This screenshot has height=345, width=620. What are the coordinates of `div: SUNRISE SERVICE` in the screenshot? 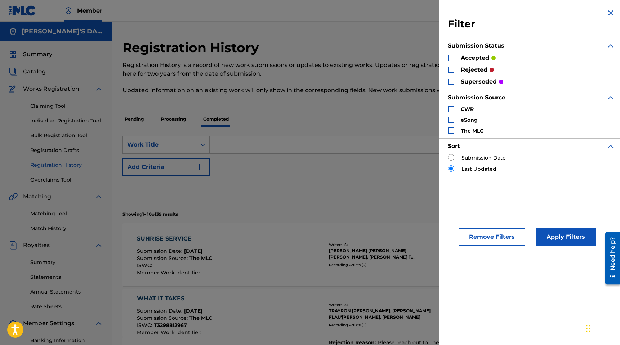 It's located at (174, 239).